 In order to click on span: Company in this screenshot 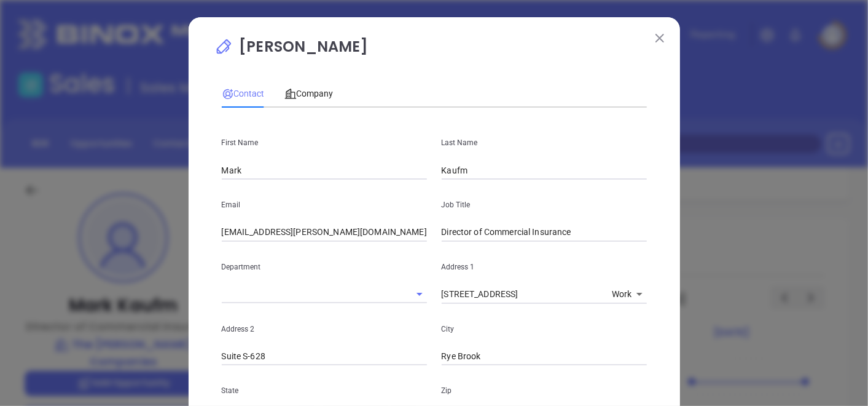, I will do `click(309, 93)`.